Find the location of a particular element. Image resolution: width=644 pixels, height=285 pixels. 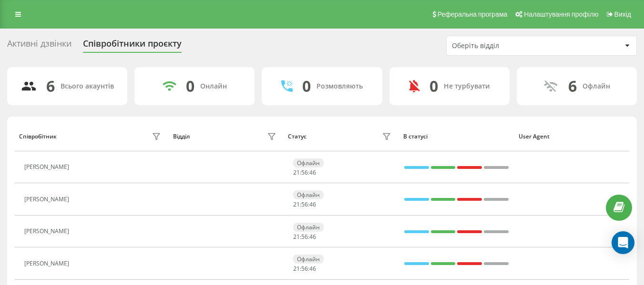

div: В статусі is located at coordinates (456, 137).